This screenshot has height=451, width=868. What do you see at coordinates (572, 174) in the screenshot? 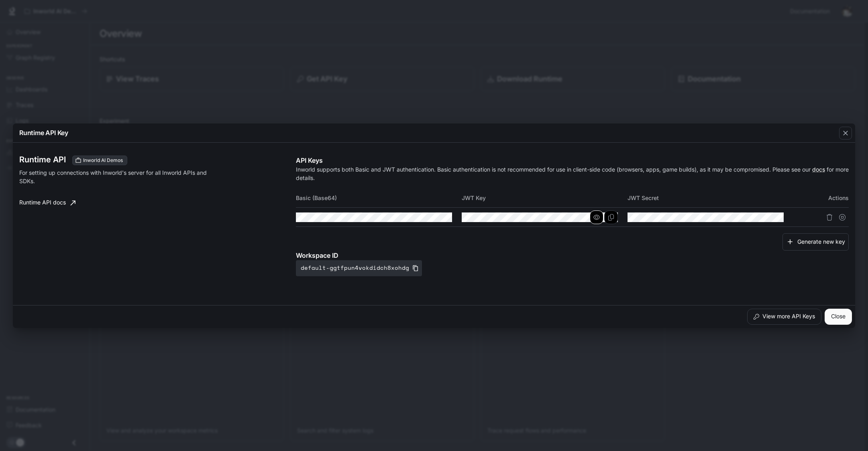
I see `p: Inworld supports both Basic and JWT authentication. Basic authentication is not recommended for u...` at bounding box center [572, 174].